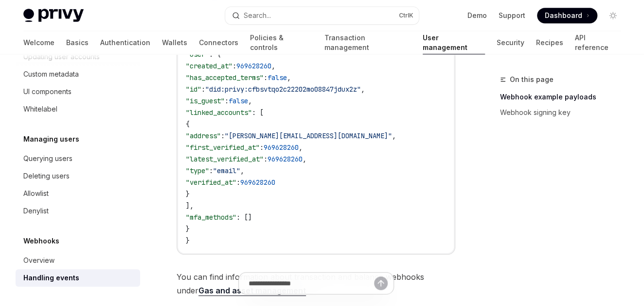 The image size is (644, 306). What do you see at coordinates (54, 16) in the screenshot?
I see `img: light logo` at bounding box center [54, 16].